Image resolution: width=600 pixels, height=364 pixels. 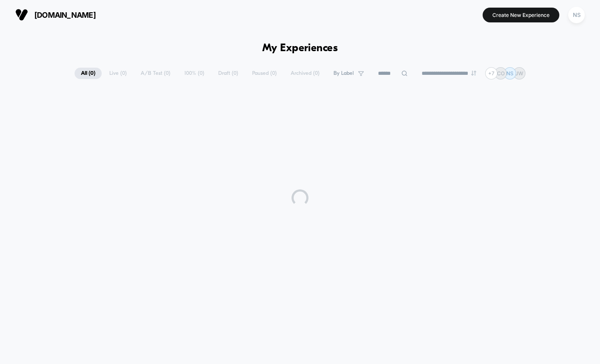 I want to click on p: NS, so click(x=510, y=73).